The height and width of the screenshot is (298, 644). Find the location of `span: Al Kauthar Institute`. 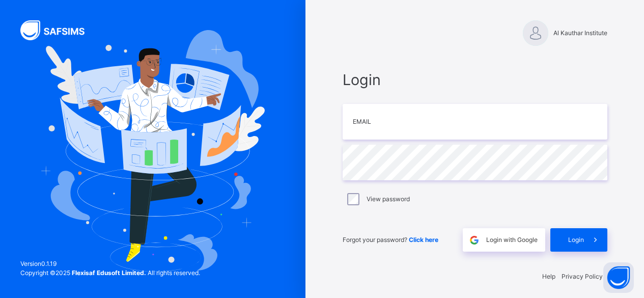

span: Al Kauthar Institute is located at coordinates (580, 33).